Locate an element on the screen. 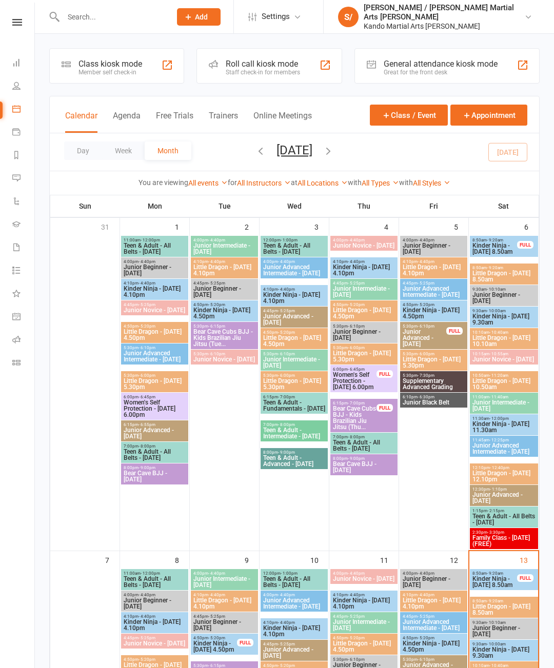 This screenshot has height=668, width=554. span: Settings is located at coordinates (276, 16).